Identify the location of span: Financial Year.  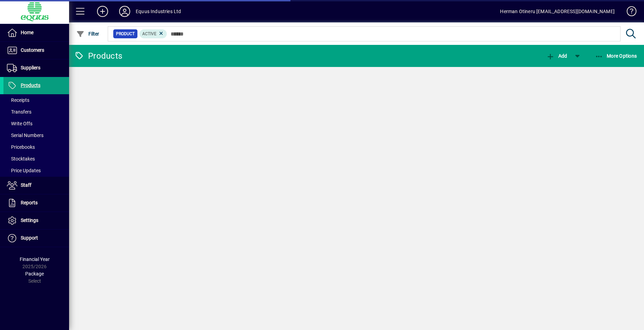
(34, 259).